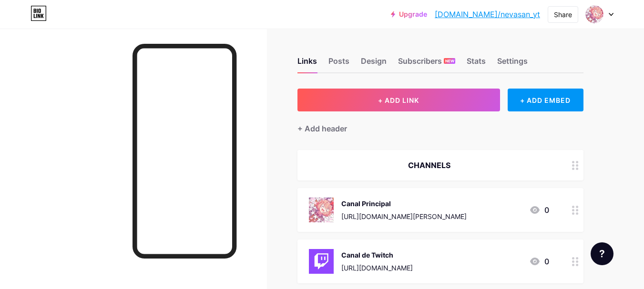 The height and width of the screenshot is (289, 644). Describe the element at coordinates (476, 64) in the screenshot. I see `div: Stats` at that location.